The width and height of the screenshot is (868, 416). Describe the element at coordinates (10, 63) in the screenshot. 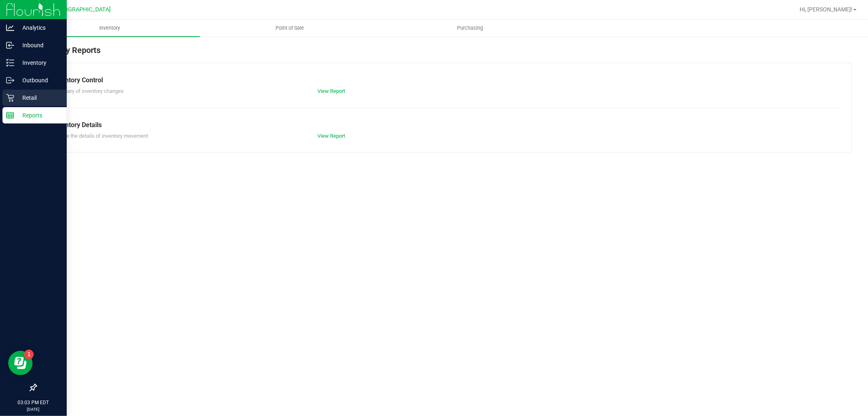

I see `inline-svg: Inventory` at that location.